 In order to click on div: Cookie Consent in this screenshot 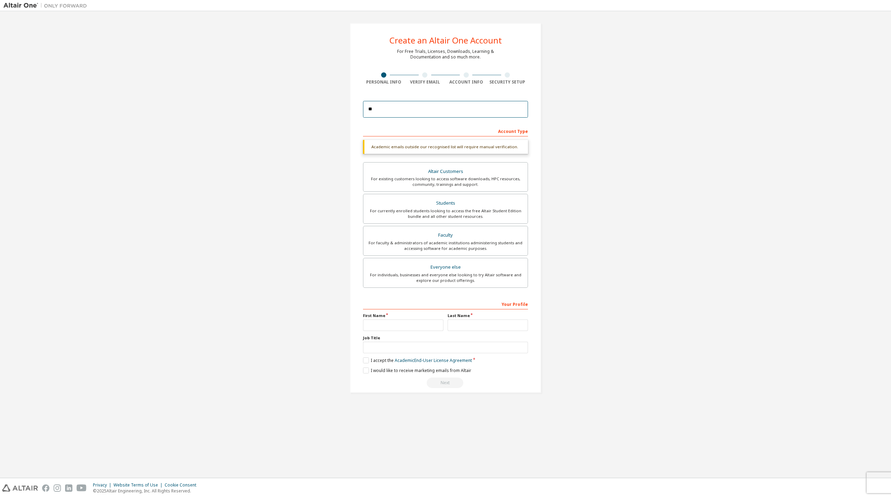, I will do `click(182, 485)`.